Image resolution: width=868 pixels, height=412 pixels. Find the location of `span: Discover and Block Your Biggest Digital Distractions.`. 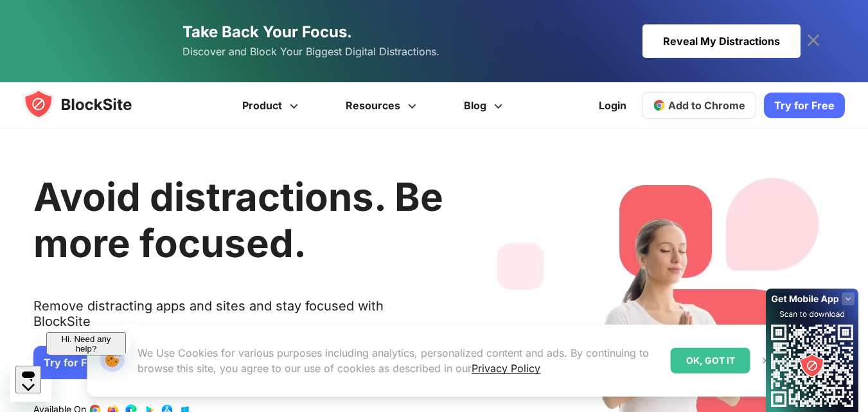

span: Discover and Block Your Biggest Digital Distractions. is located at coordinates (311, 52).